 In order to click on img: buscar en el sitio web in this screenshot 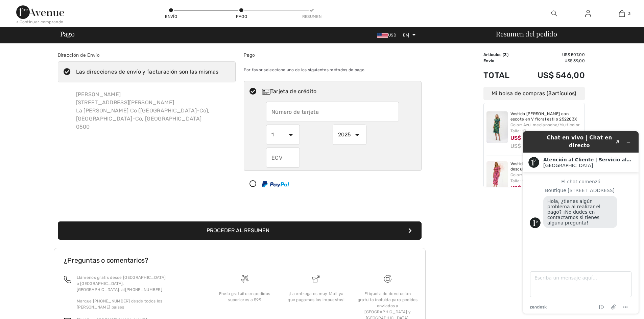, I will do `click(554, 14)`.